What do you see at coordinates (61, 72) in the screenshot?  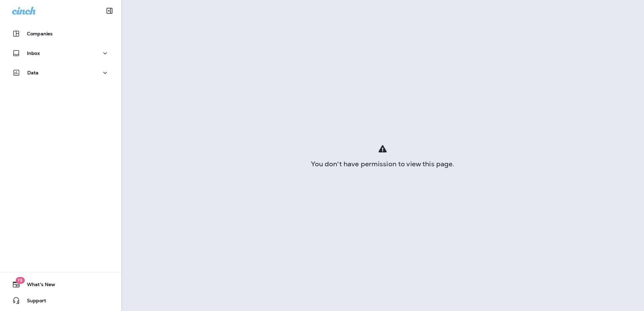 I see `button: Data` at bounding box center [61, 72].